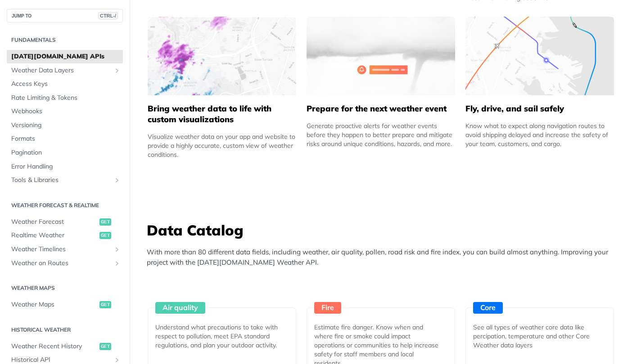  I want to click on h5: Fly, drive, and sail safely, so click(540, 109).